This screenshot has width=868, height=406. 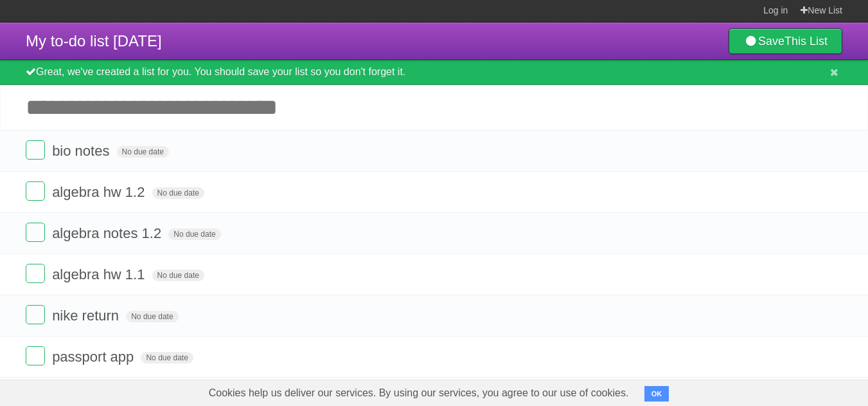 I want to click on b: This List, so click(x=806, y=41).